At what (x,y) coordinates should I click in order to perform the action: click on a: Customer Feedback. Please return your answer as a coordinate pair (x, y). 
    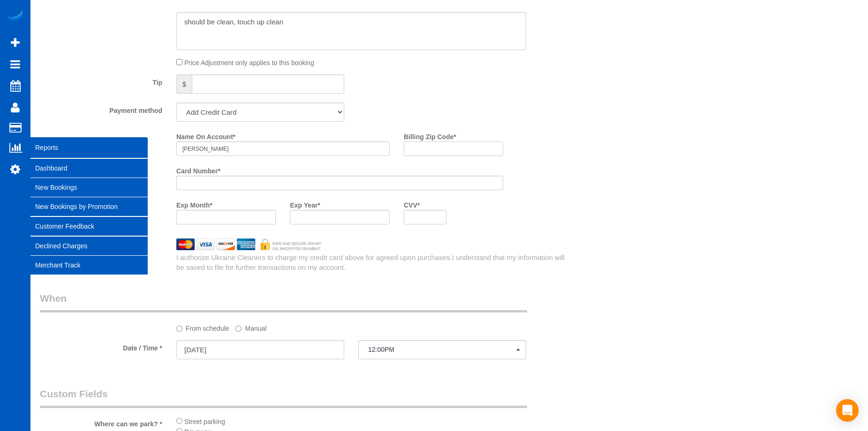
    Looking at the image, I should click on (89, 226).